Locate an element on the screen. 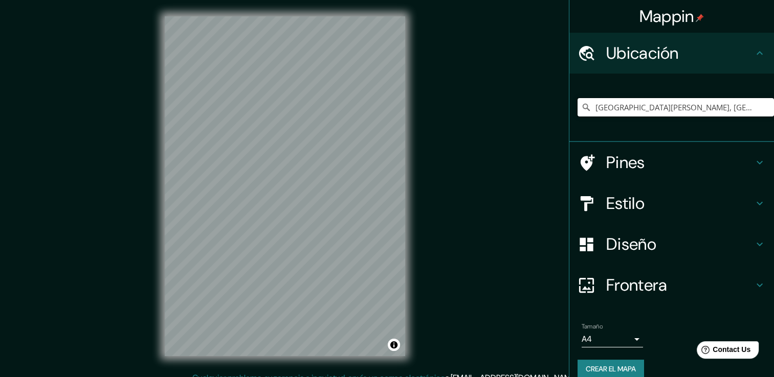  h4: Estilo is located at coordinates (680, 204).